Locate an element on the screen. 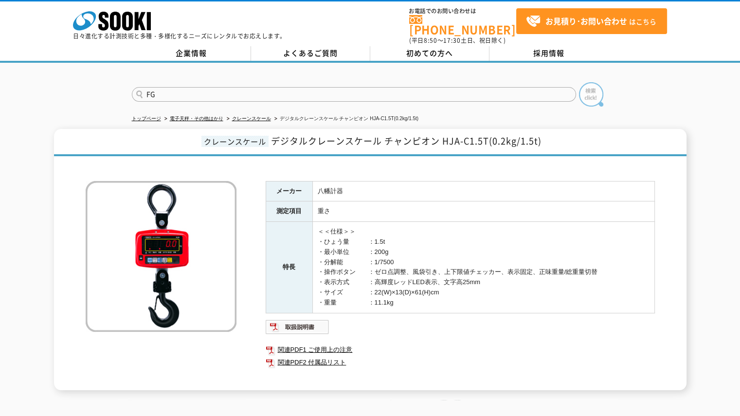  a: 企業情報 is located at coordinates (191, 54).